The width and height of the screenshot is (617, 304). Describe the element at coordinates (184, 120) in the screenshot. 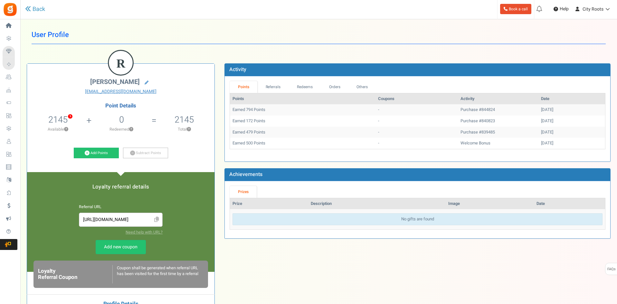

I see `h5: 2145` at that location.